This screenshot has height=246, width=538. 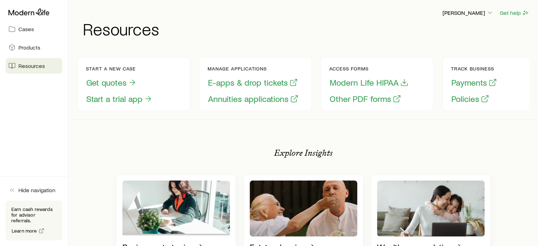 I want to click on button: Modern Life HIPAA, so click(x=369, y=82).